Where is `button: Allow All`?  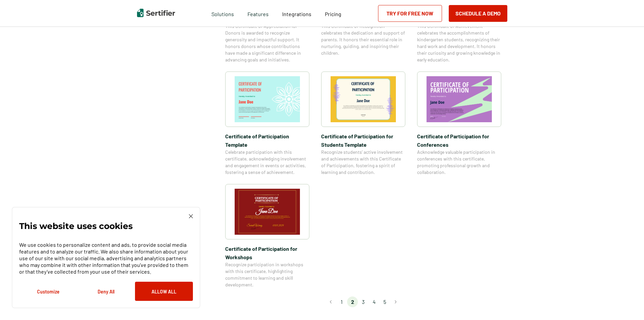
button: Allow All is located at coordinates (164, 291).